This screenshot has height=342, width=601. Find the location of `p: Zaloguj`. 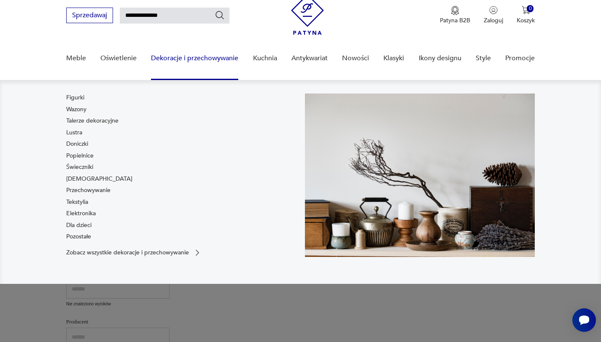

p: Zaloguj is located at coordinates (493, 20).